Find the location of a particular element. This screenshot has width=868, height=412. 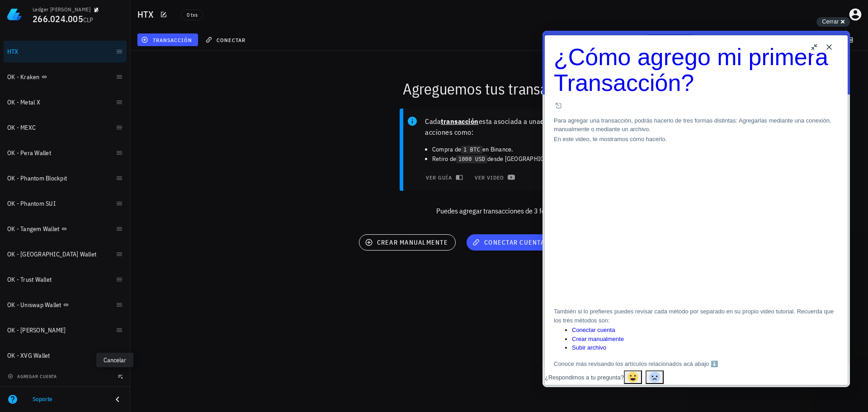

a: OK - Phantom Blockpit is located at coordinates (65, 179).